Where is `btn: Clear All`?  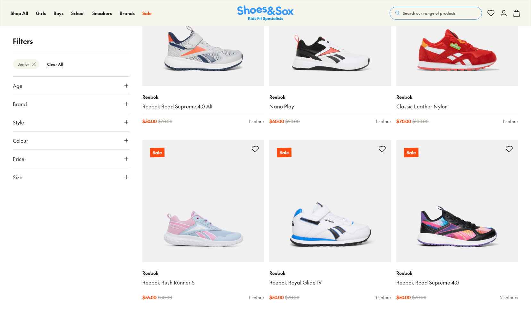
btn: Clear All is located at coordinates (55, 64).